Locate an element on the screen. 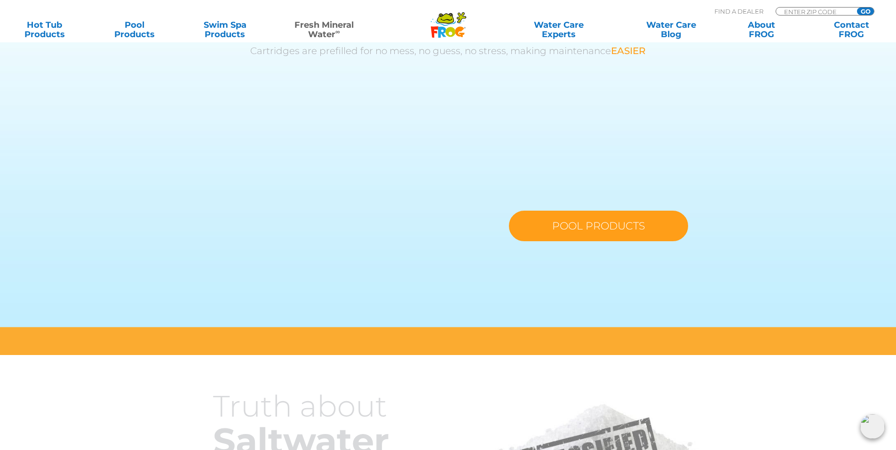  a: AboutFROG is located at coordinates (761, 30).